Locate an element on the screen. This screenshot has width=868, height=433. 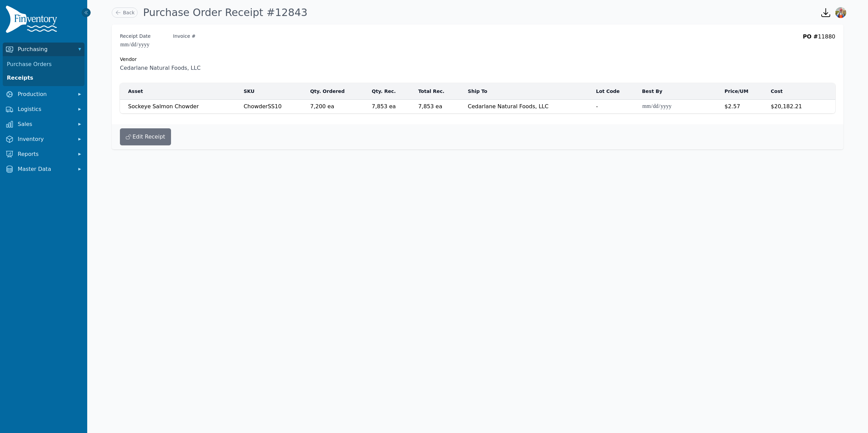
span: $20,182.21 is located at coordinates (787, 106).